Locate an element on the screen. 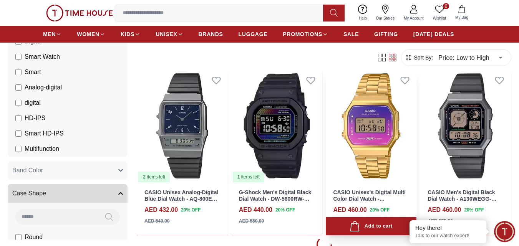 This screenshot has height=246, width=519. a: PROMOTIONS is located at coordinates (306, 34).